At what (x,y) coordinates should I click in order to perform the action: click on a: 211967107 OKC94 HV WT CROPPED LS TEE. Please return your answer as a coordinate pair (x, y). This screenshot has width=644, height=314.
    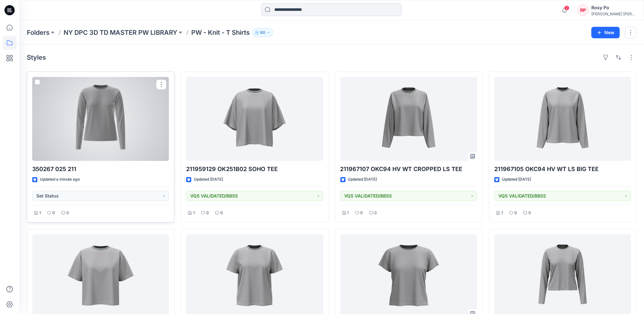
    Looking at the image, I should click on (409, 119).